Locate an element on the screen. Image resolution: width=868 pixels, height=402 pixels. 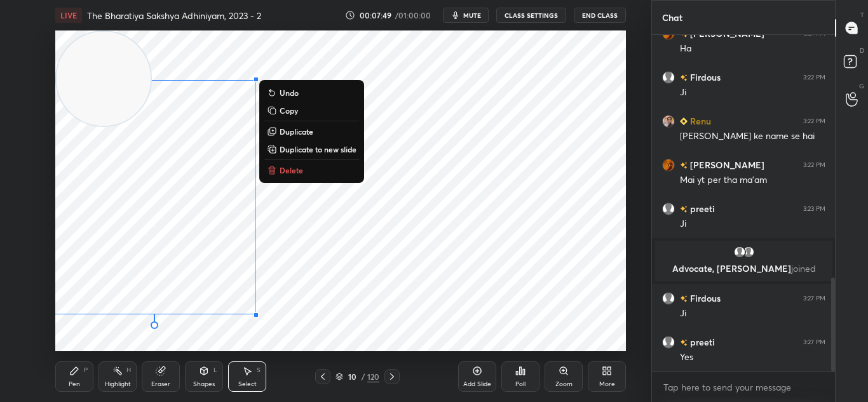
img: 23f5ea6897054b72a3ff40690eb5decb.24043962_3 is located at coordinates (668, 165).